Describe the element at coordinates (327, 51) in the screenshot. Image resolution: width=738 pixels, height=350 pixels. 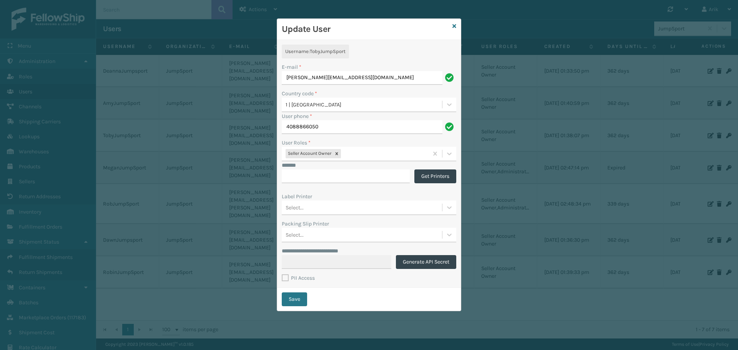
I see `span: TobyJumpSport` at that location.